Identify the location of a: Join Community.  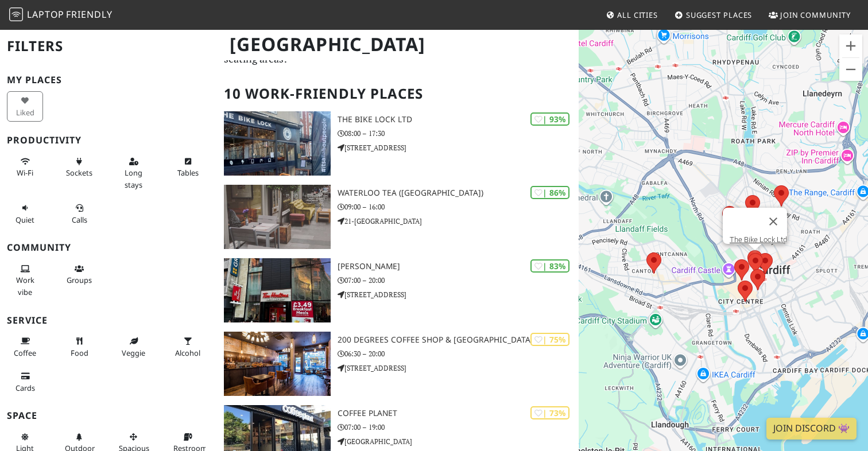
(809, 15).